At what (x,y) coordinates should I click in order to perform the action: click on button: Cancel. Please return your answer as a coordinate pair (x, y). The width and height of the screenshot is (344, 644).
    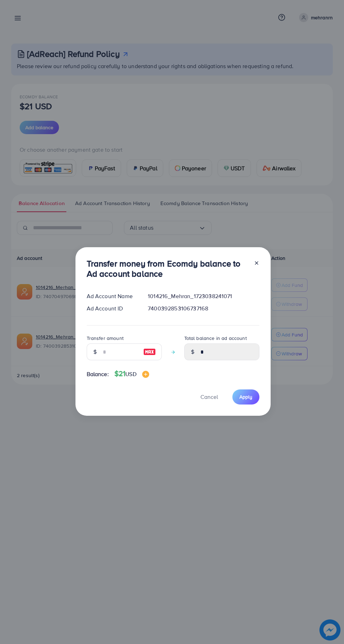
    Looking at the image, I should click on (210, 397).